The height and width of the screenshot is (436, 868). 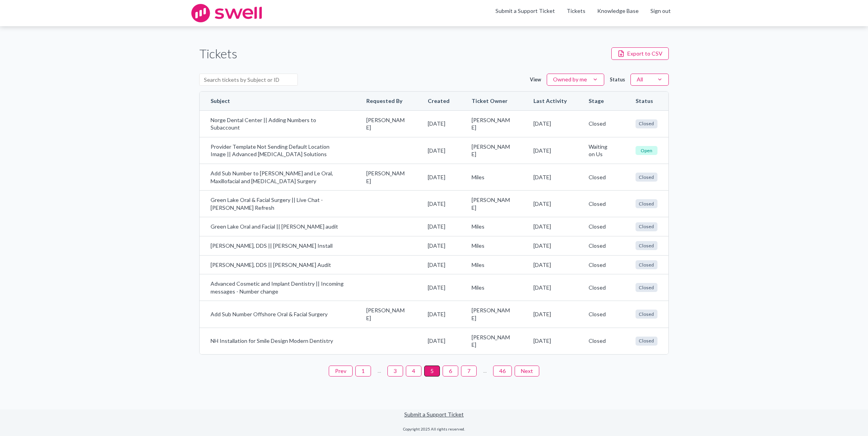 What do you see at coordinates (502, 371) in the screenshot?
I see `button: 46` at bounding box center [502, 371].